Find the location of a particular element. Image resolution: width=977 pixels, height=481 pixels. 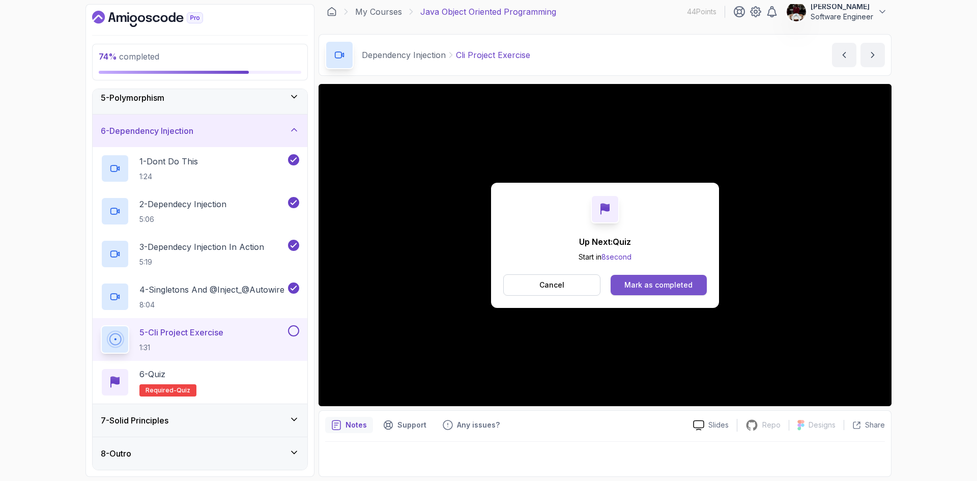

p: Designs is located at coordinates (822, 425).